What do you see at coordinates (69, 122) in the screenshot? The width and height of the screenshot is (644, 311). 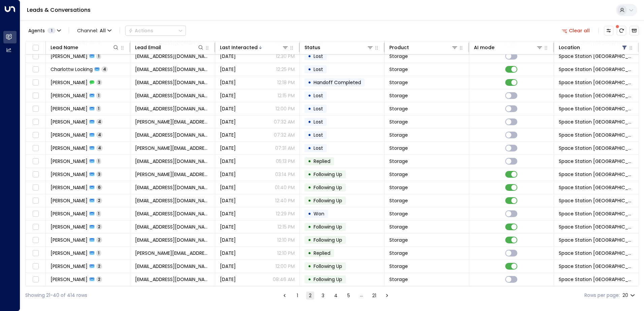 I see `span: Nadine Jillings` at bounding box center [69, 122].